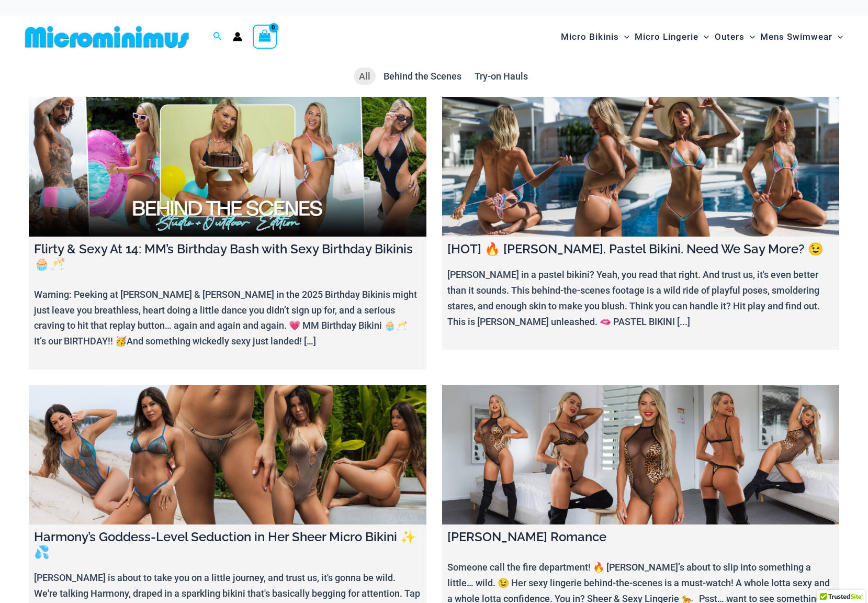  Describe the element at coordinates (796, 36) in the screenshot. I see `span: Mens Swimwear` at that location.